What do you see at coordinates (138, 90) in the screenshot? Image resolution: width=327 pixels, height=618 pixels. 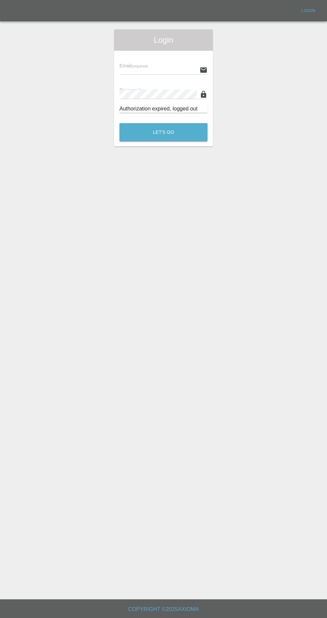 I see `span: Password` at bounding box center [138, 90].